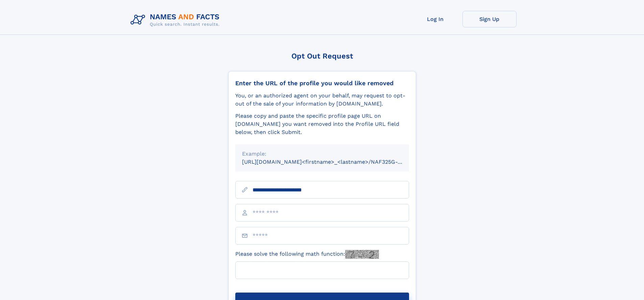  Describe the element at coordinates (490, 19) in the screenshot. I see `a: Sign Up` at that location.